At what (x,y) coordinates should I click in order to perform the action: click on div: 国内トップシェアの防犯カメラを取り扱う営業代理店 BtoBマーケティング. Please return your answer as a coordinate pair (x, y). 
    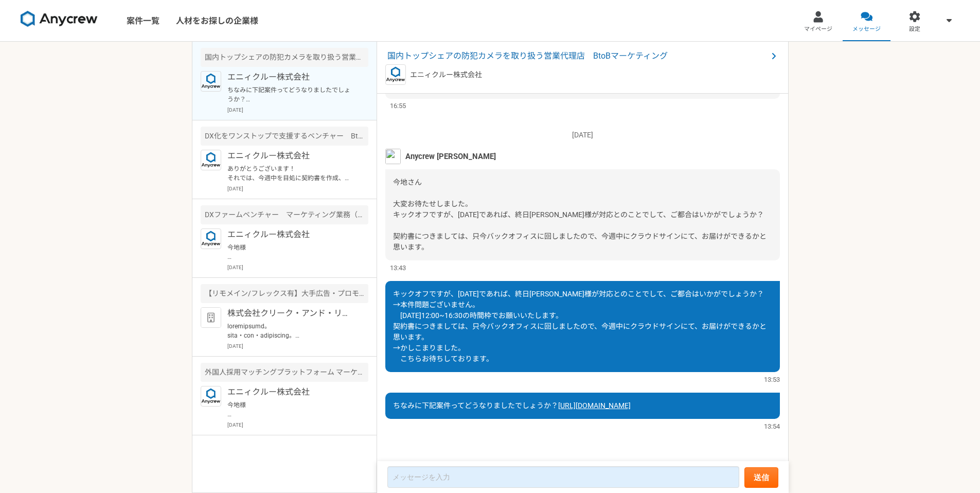
    Looking at the image, I should click on (285, 57).